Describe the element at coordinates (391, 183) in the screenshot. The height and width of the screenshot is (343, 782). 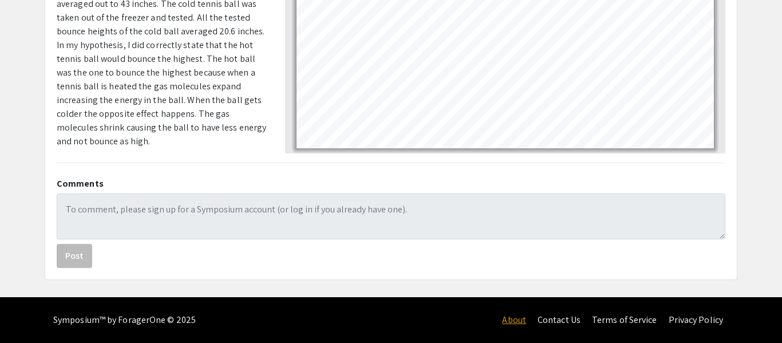
I see `h2: Comments` at that location.